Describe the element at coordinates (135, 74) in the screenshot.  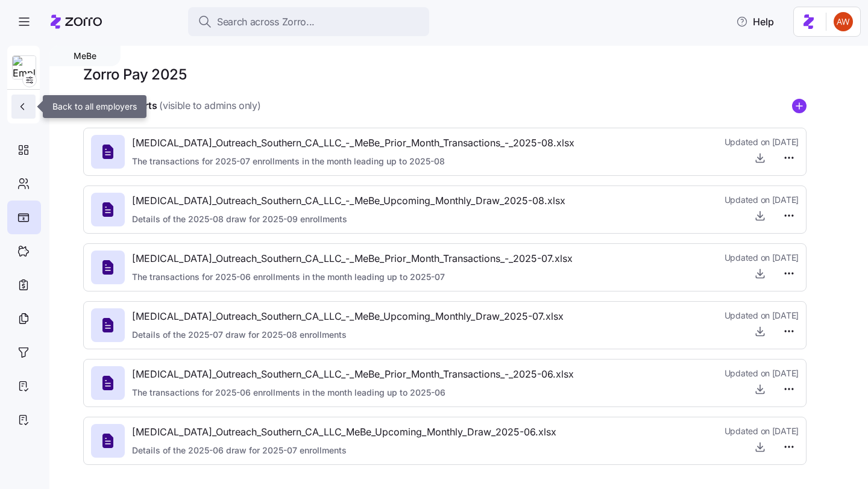
I see `h1: Zorro Pay 2025` at that location.